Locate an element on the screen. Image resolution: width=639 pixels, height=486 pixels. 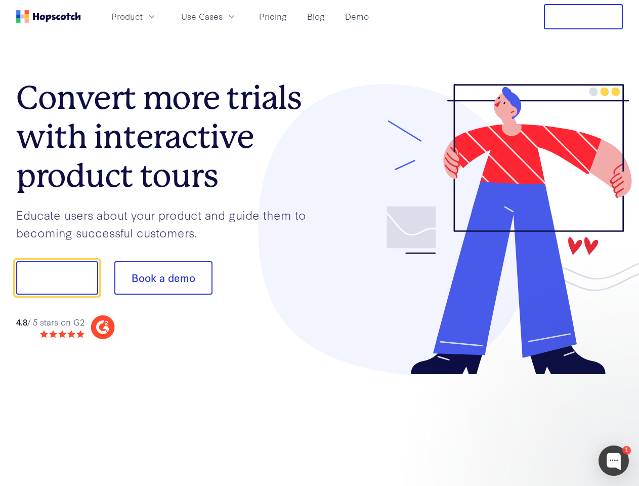
a: Blog is located at coordinates (316, 16).